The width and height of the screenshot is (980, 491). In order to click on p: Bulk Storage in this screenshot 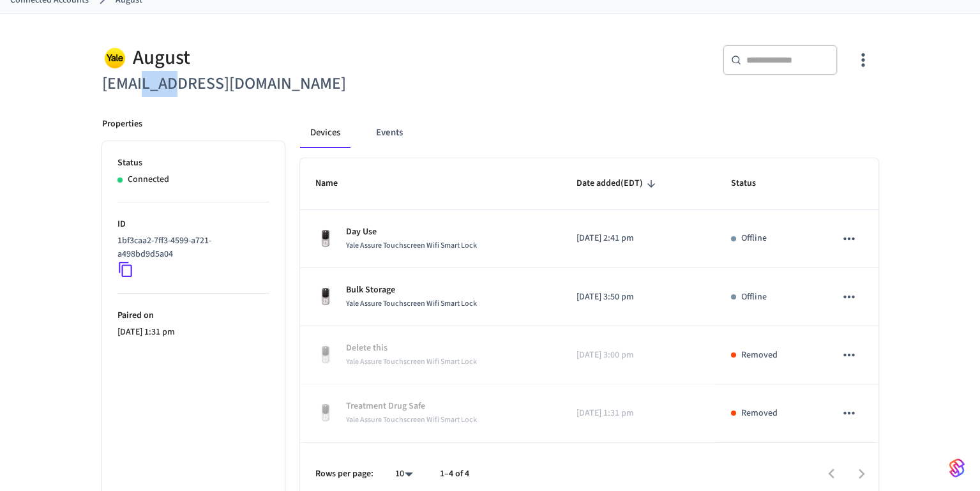, I will do `click(411, 290)`.